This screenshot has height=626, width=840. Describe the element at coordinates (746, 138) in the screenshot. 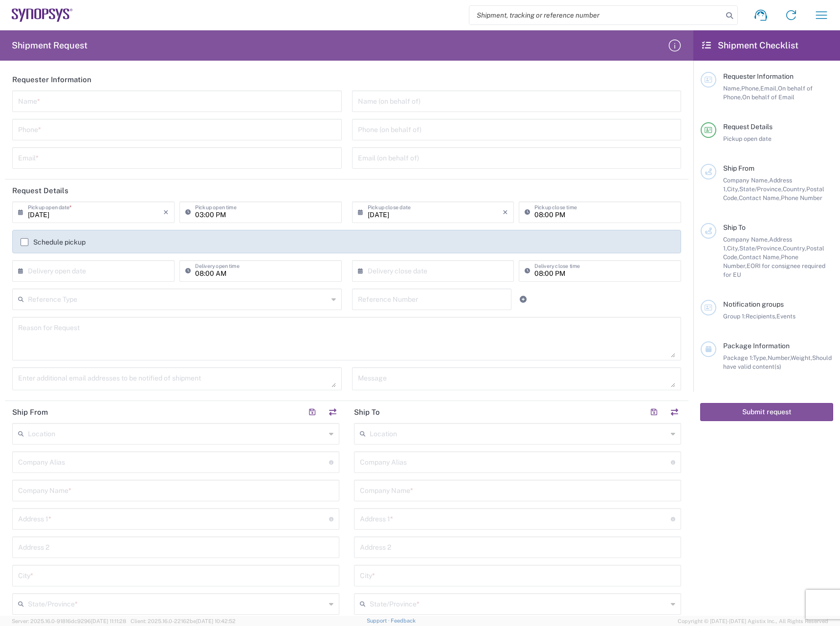

I see `span: Pickup open date` at that location.